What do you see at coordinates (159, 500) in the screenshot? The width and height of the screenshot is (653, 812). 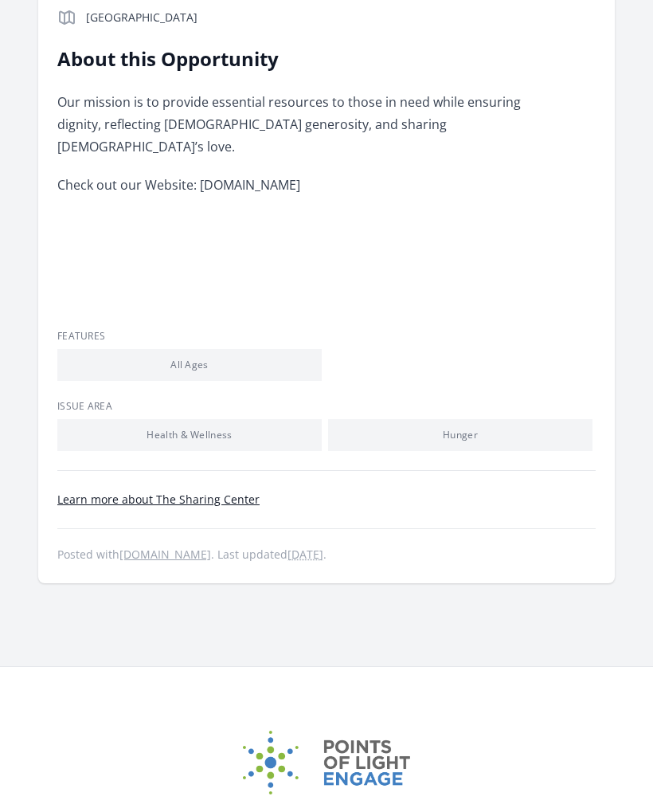 I see `a: Learn more about The Sharing Center` at bounding box center [159, 500].